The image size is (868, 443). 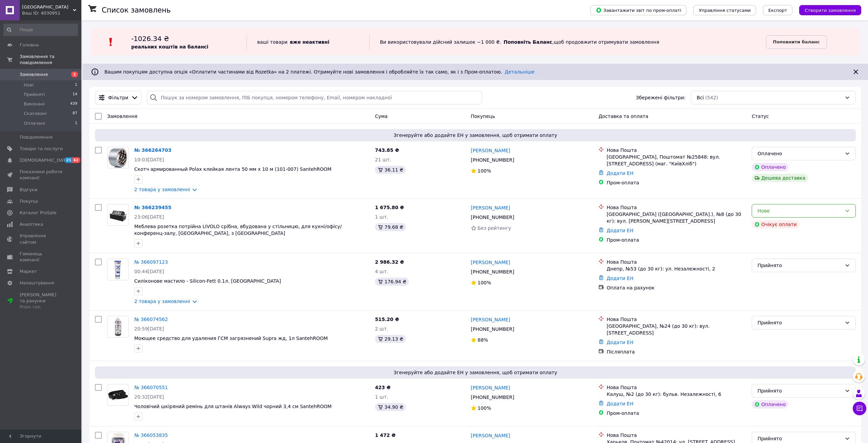 What do you see at coordinates (238, 230) in the screenshot?
I see `span: Меблева розетка потрійна LIVOLO срібна, вбудована у стільницю, для кухні/офісу/конференц-залу, [G...` at bounding box center [238, 230].